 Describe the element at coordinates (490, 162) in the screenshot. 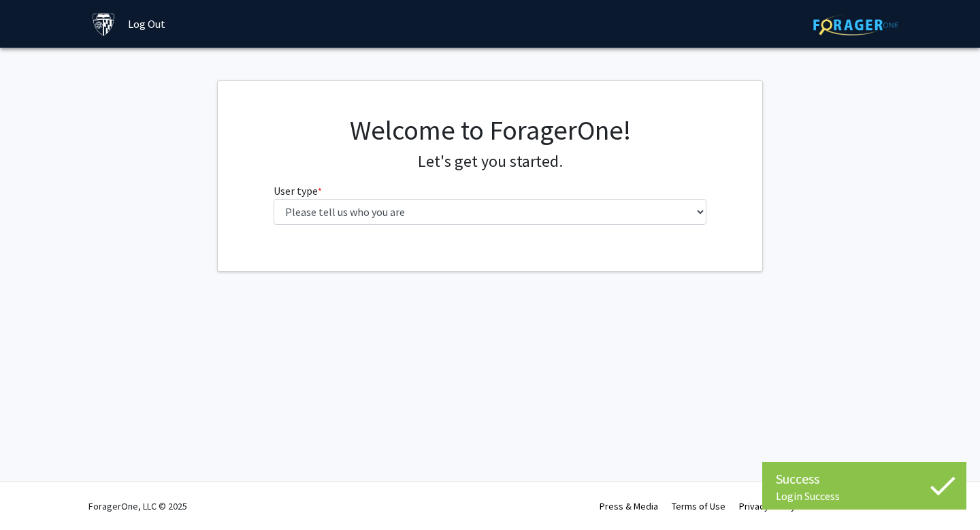

I see `h4: Let's get you started.` at that location.